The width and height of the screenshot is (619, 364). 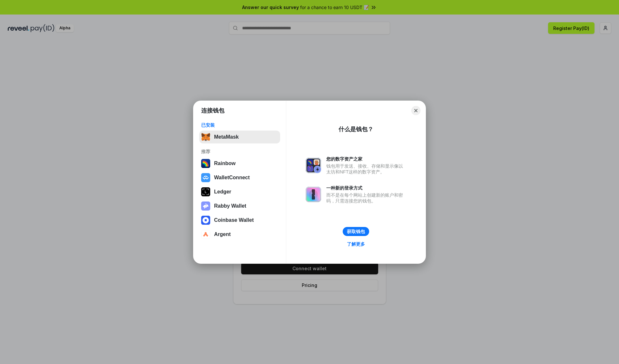 What do you see at coordinates (356, 244) in the screenshot?
I see `a: 了解更多` at bounding box center [356, 244].